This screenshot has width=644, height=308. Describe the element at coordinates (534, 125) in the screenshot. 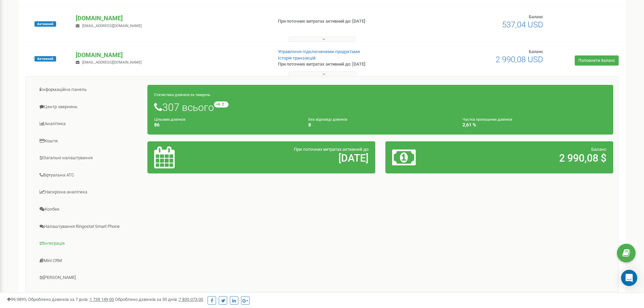

I see `h4: 2,61 %` at that location.